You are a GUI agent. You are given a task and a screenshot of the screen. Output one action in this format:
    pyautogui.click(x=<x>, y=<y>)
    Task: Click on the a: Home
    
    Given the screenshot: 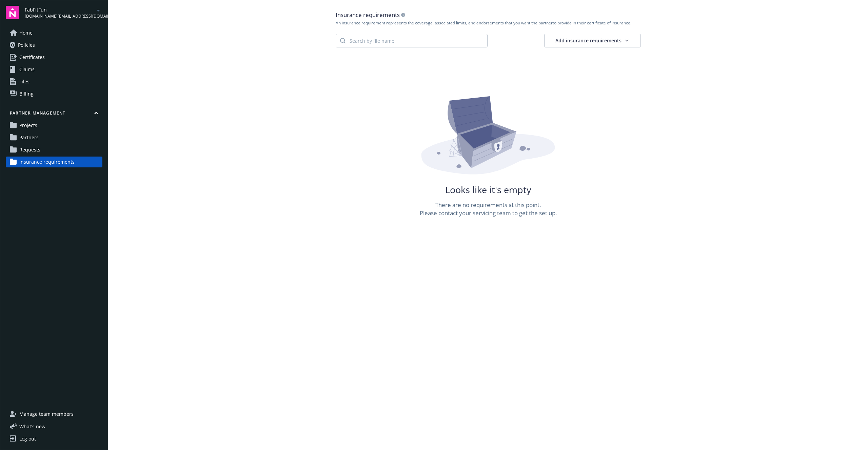 What is the action you would take?
    pyautogui.click(x=54, y=33)
    